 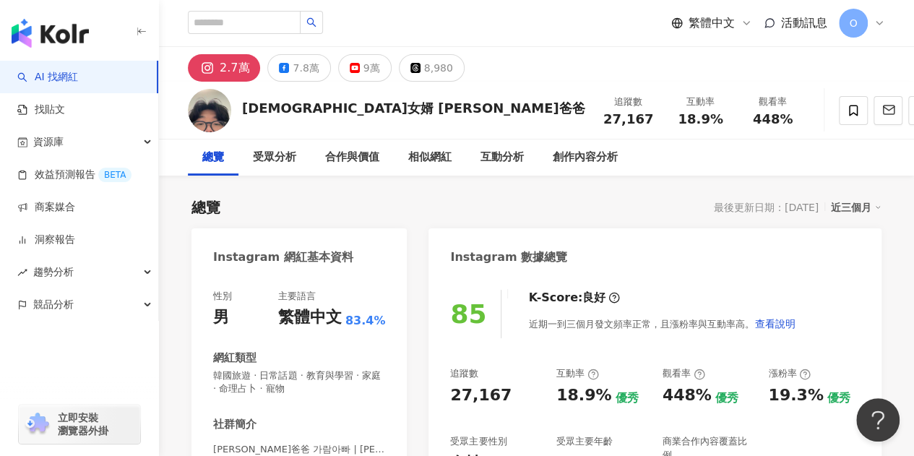 What do you see at coordinates (856, 207) in the screenshot?
I see `div: 近三個月` at bounding box center [856, 207].